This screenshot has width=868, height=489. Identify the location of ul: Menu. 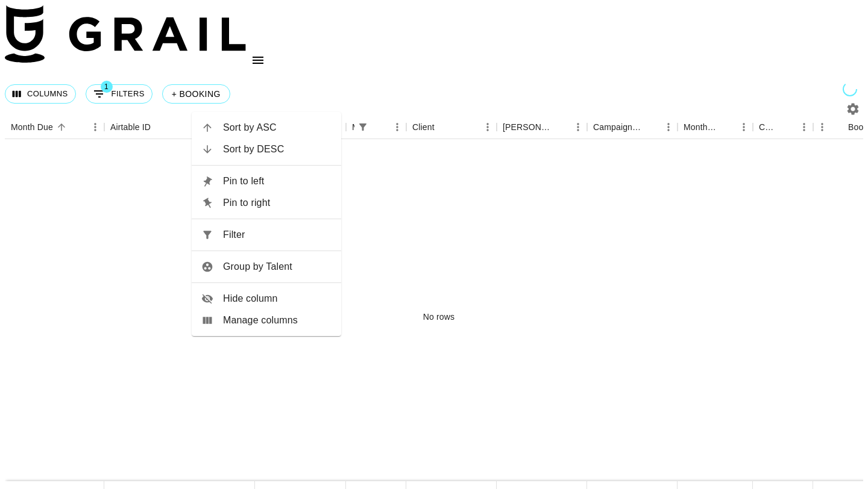
(266, 224).